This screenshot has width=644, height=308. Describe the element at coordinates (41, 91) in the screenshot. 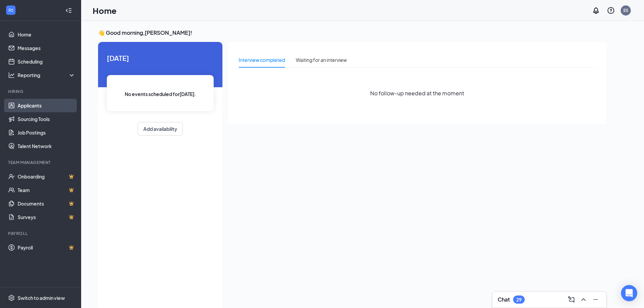

I see `div: Hiring` at that location.